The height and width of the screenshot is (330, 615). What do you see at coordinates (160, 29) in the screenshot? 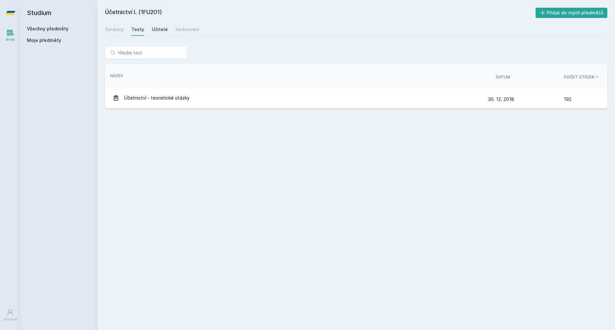
I see `div: Učitelé` at bounding box center [160, 29].